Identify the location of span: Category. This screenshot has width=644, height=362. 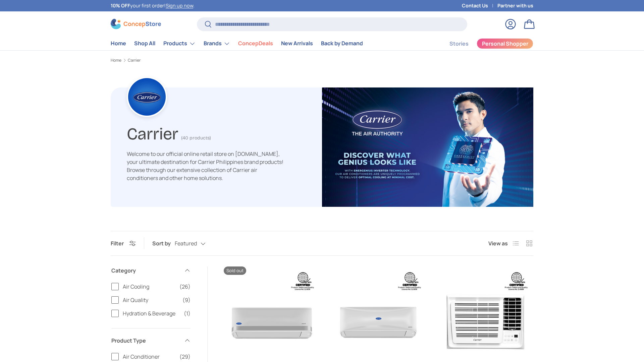
(146, 271).